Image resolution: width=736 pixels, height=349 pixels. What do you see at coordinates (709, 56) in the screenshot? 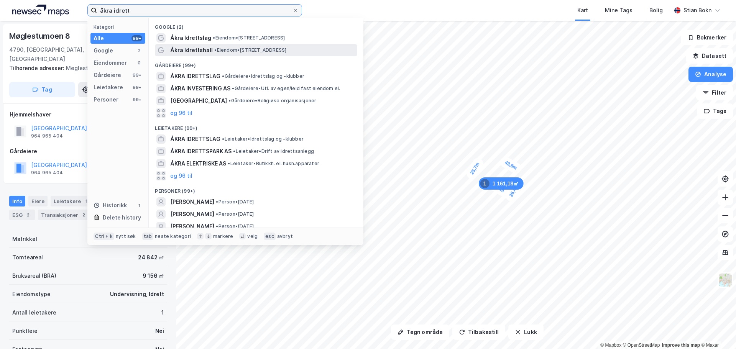
I see `button: Datasett` at bounding box center [709, 56].